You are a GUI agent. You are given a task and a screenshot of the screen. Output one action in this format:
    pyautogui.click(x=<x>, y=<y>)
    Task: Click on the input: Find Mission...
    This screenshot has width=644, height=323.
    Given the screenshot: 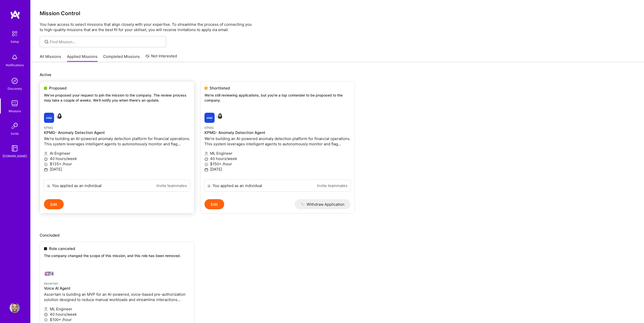 What is the action you would take?
    pyautogui.click(x=106, y=42)
    